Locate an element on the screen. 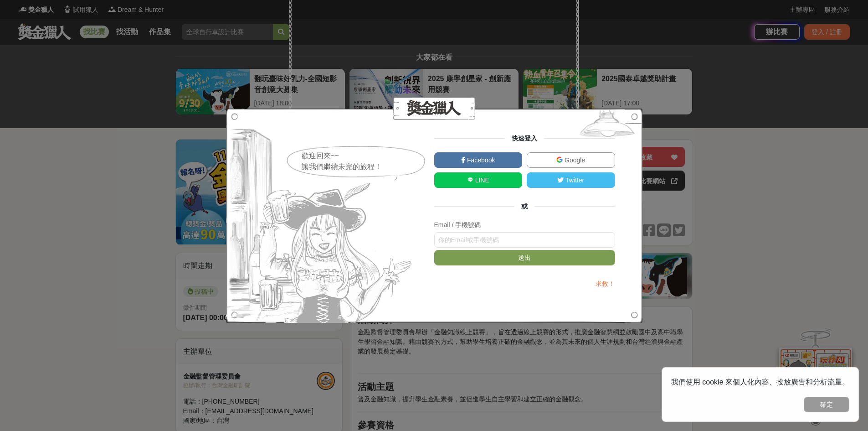  button: 確定 is located at coordinates (827, 405).